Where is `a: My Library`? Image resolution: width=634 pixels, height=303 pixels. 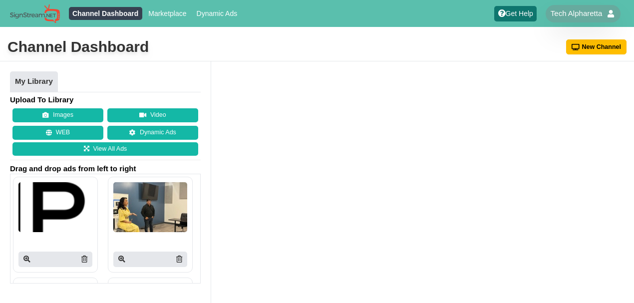 a: My Library is located at coordinates (34, 82).